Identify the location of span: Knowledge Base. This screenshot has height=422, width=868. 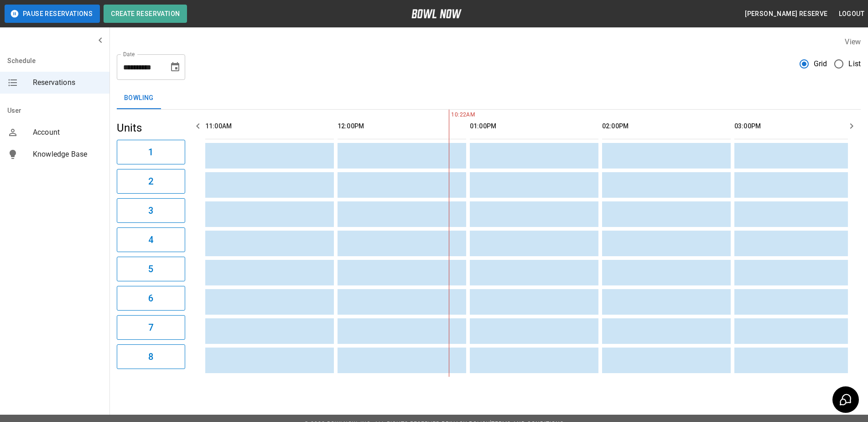
(68, 155).